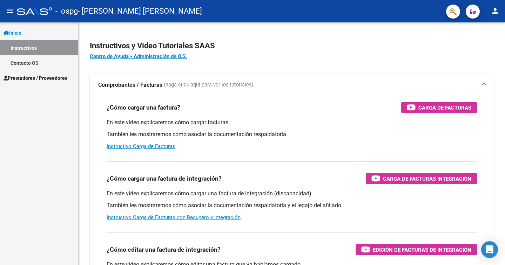 This screenshot has height=265, width=505. I want to click on p: En este video explicaremos cómo cargar facturas., so click(292, 123).